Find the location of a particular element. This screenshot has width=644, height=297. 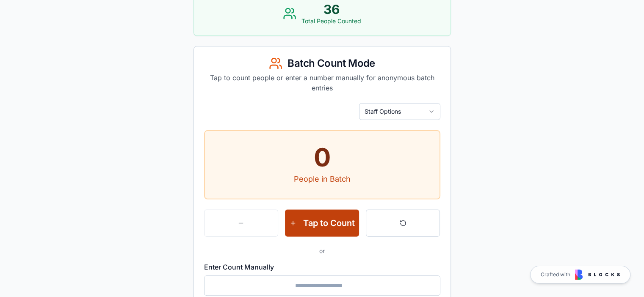

div: 36 is located at coordinates (331, 9).